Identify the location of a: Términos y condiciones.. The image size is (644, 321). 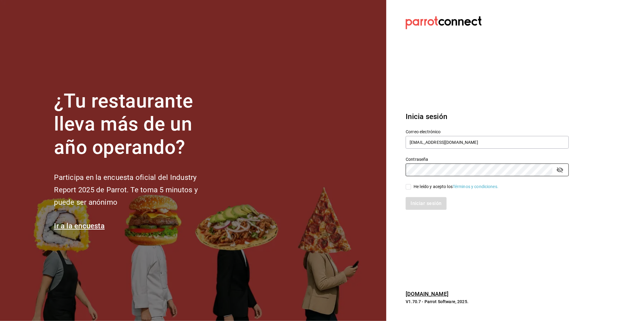
(475, 187).